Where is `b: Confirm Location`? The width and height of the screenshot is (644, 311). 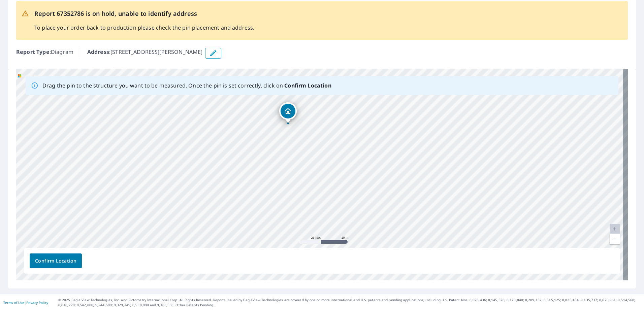
b: Confirm Location is located at coordinates (308, 85).